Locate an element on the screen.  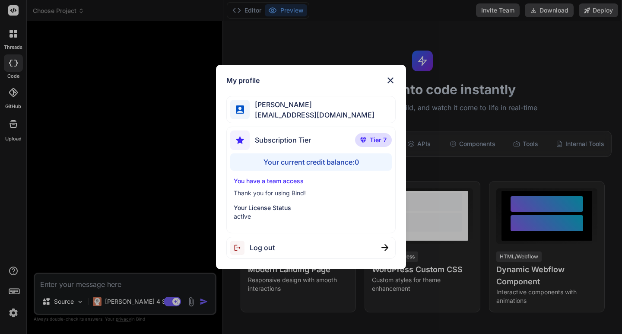
p: active is located at coordinates (311, 216).